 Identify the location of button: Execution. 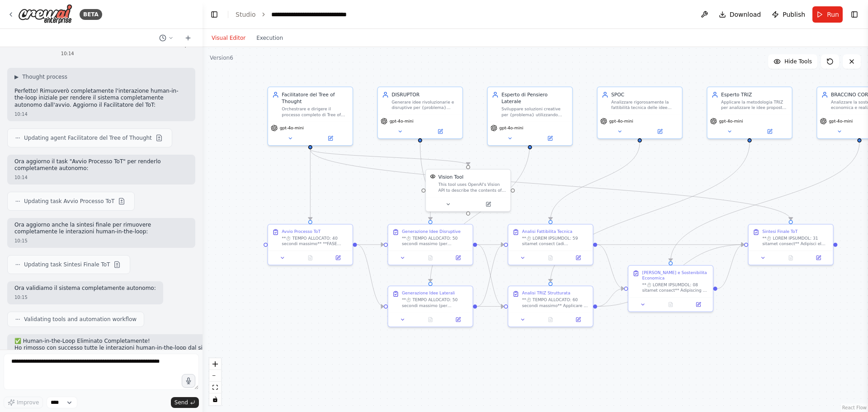
(269, 38).